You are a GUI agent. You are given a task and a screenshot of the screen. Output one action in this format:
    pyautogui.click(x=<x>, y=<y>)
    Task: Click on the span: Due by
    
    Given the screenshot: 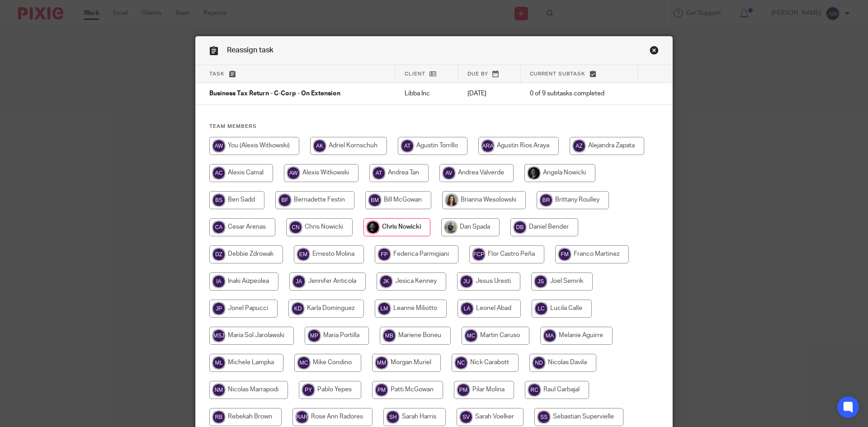 What is the action you would take?
    pyautogui.click(x=477, y=74)
    